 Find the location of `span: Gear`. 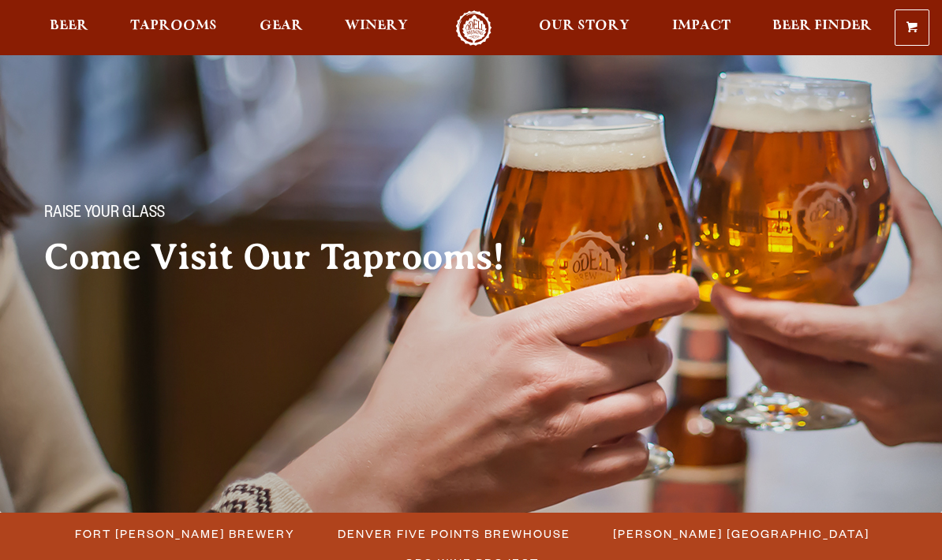

span: Gear is located at coordinates (281, 26).